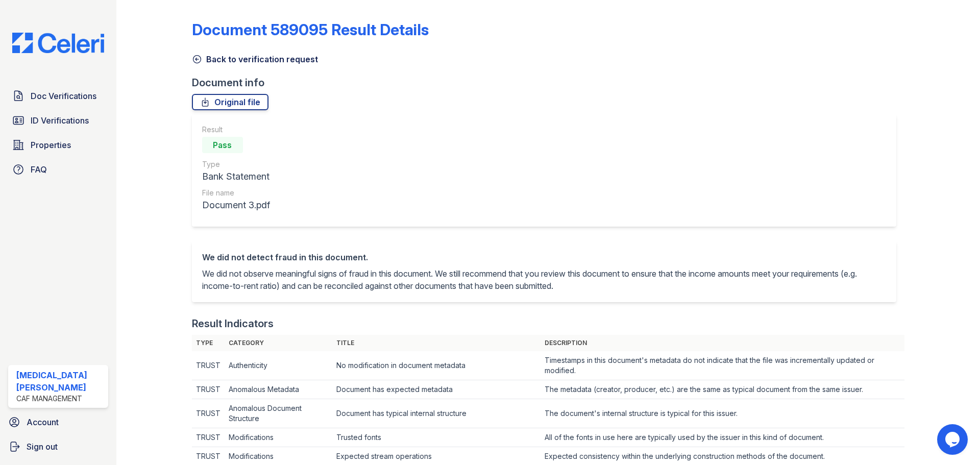 The image size is (980, 465). What do you see at coordinates (223, 145) in the screenshot?
I see `div: Pass` at bounding box center [223, 145].